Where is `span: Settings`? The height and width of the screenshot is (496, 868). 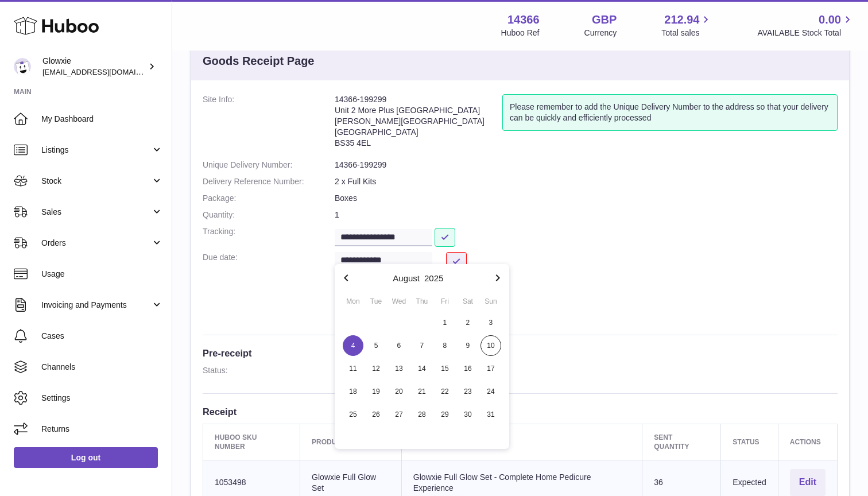
span: Settings is located at coordinates (102, 398).